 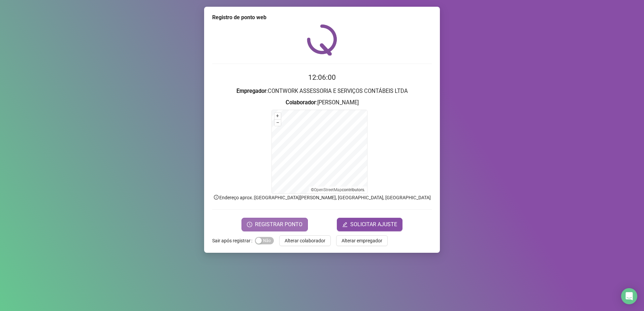 What do you see at coordinates (374, 224) in the screenshot?
I see `span: SOLICITAR AJUSTE` at bounding box center [374, 224].